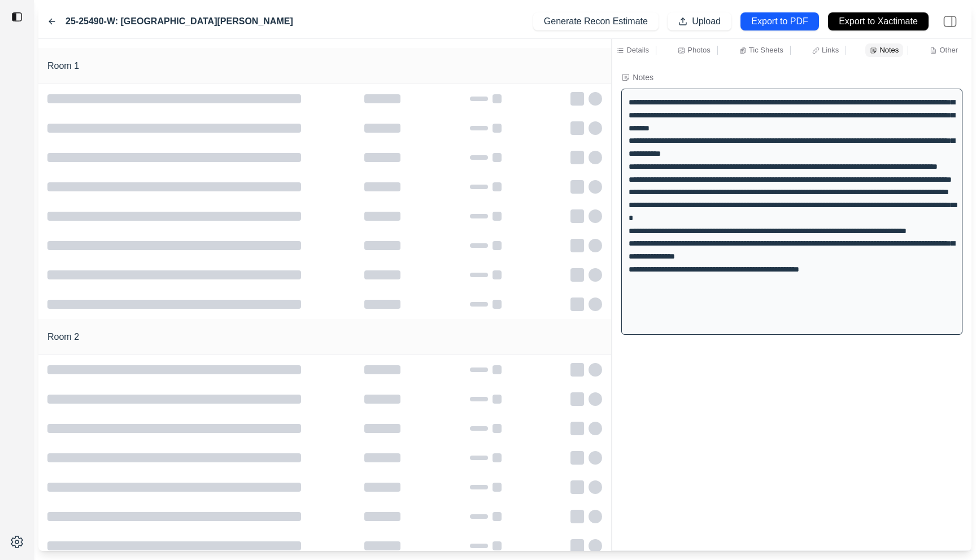 Image resolution: width=976 pixels, height=560 pixels. I want to click on p: Details, so click(637, 49).